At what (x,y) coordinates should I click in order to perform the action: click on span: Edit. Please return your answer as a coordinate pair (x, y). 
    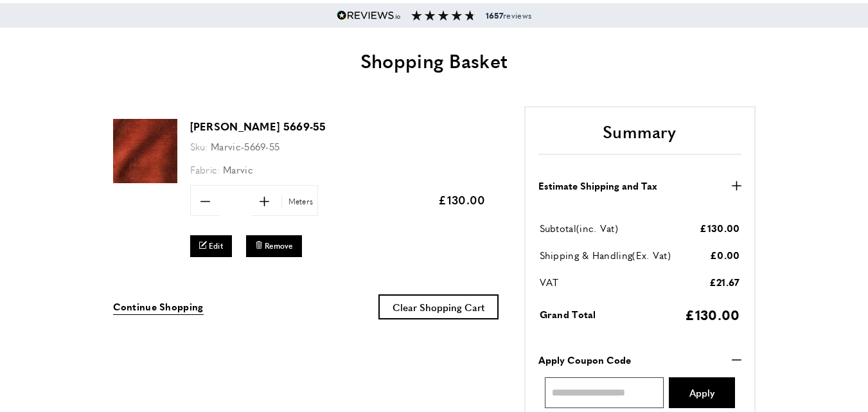
    Looking at the image, I should click on (216, 246).